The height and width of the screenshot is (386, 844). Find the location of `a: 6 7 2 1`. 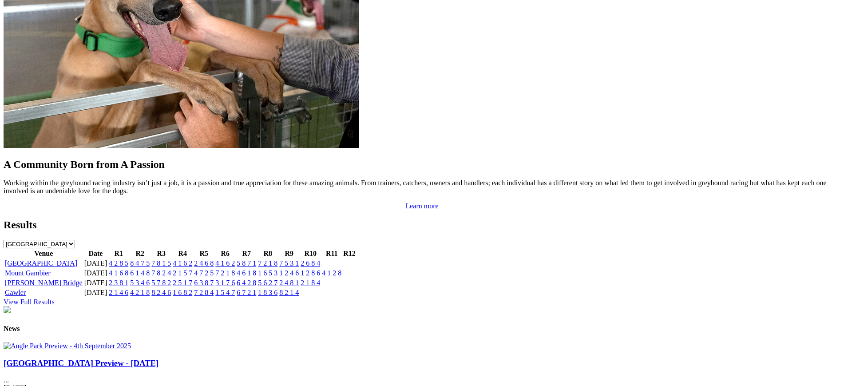

a: 6 7 2 1 is located at coordinates (247, 292).